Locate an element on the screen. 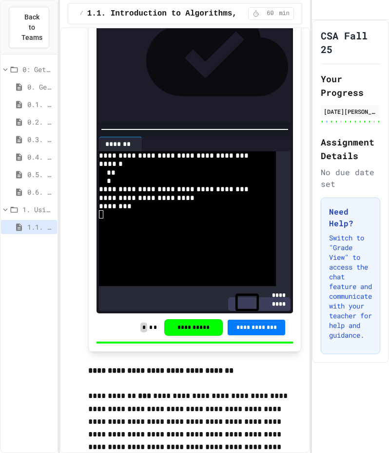 The height and width of the screenshot is (453, 389). div: No due date set is located at coordinates (350, 178).